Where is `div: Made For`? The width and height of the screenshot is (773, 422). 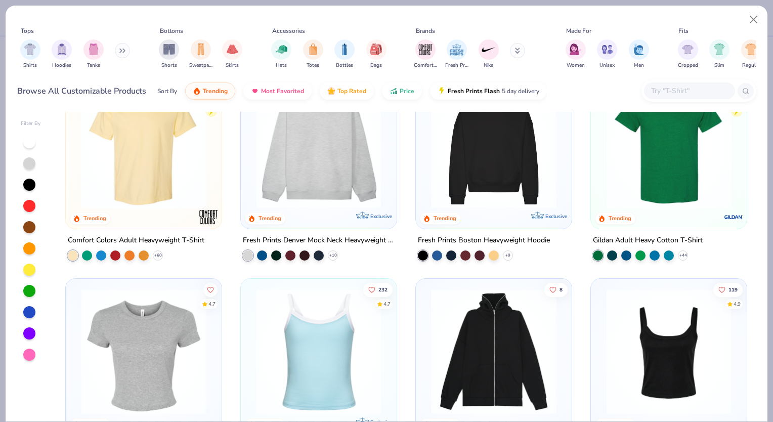
div: Made For is located at coordinates (579, 31).